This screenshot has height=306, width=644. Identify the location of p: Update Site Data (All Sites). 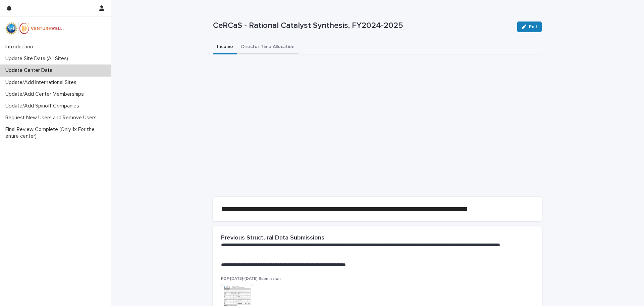
(38, 58).